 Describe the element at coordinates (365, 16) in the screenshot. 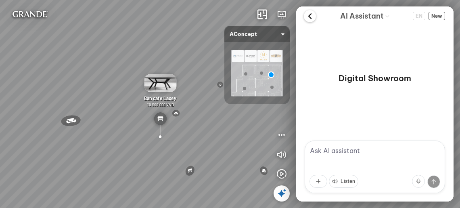

I see `div: AI Guide options` at that location.